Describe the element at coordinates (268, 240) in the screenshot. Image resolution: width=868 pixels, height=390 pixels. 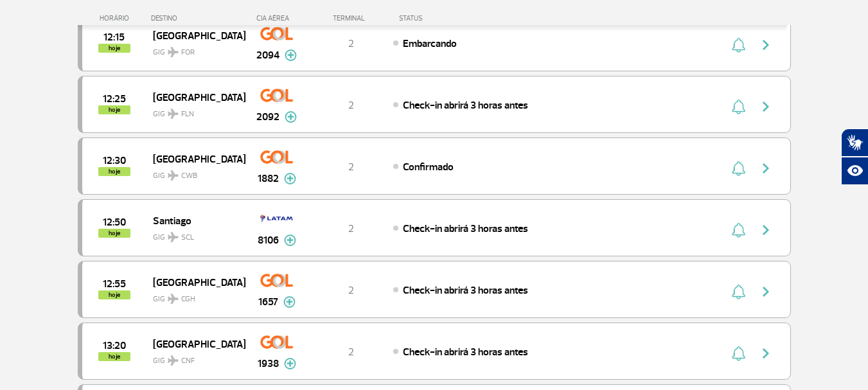
I see `span: 8106` at that location.